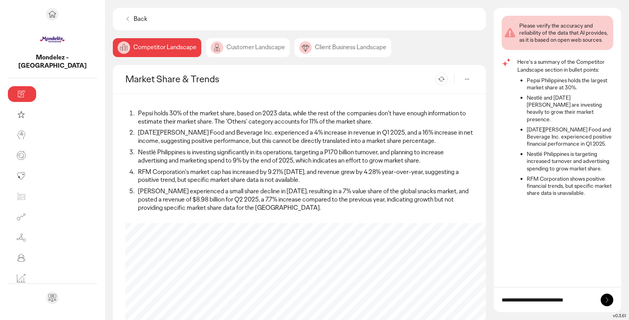 The height and width of the screenshot is (320, 629). What do you see at coordinates (343, 48) in the screenshot?
I see `div: Client Business Landscape` at bounding box center [343, 48].